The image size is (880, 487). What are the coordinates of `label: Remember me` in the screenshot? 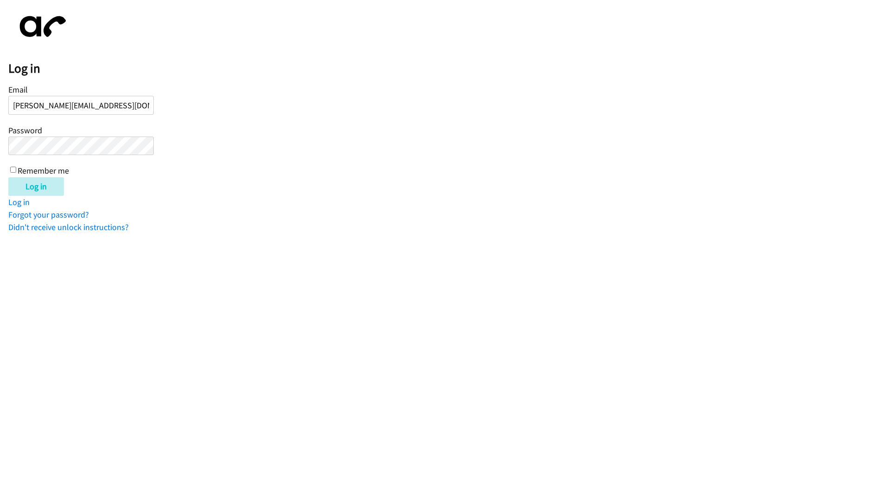 It's located at (43, 171).